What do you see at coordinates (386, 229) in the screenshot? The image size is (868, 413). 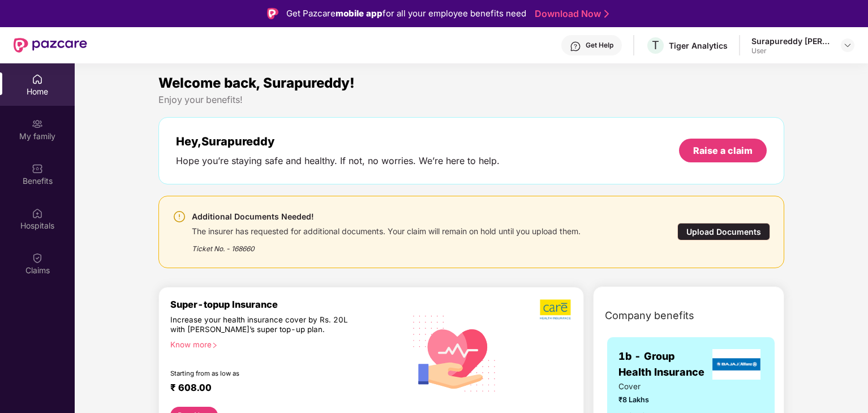 I see `div: The insurer has requested for additional documents. Your claim will remain on hold until you uplo...` at bounding box center [386, 229].